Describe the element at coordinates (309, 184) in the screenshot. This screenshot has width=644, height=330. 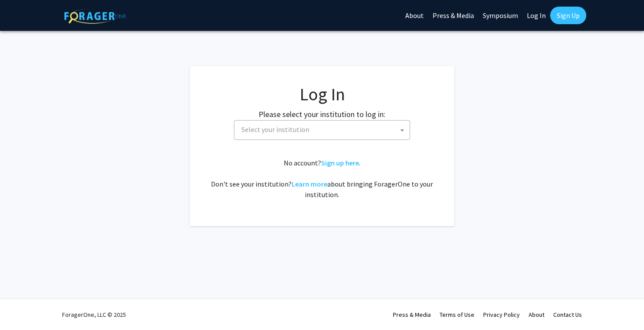
I see `a: Learn more about bringing ForagerOne to your institution` at that location.